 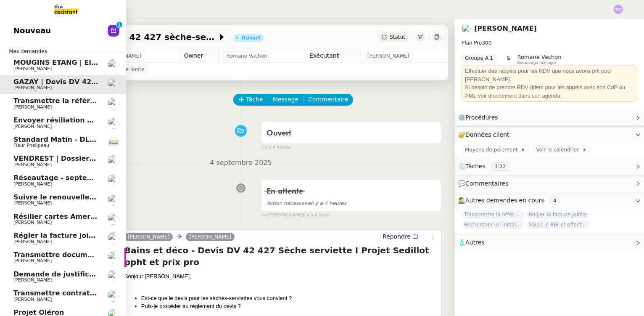 What do you see at coordinates (289, 203) in the screenshot?
I see `span: Action nécessaire` at bounding box center [289, 203].